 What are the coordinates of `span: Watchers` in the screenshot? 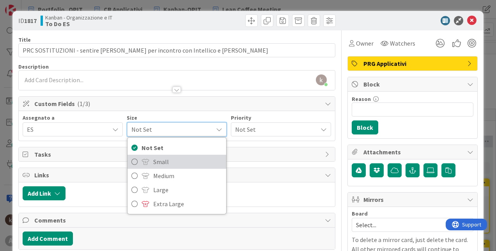 It's located at (402, 43).